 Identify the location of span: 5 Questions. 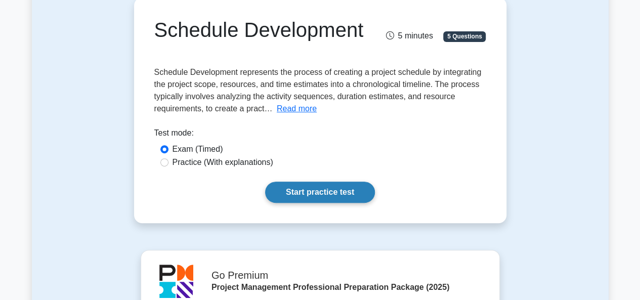
(464, 36).